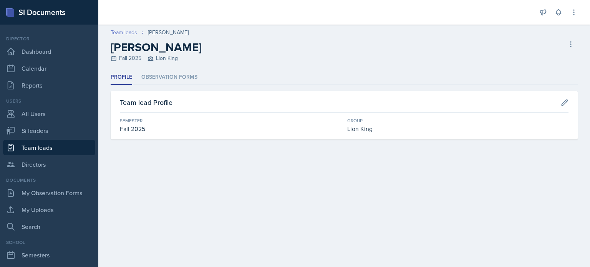  I want to click on h3: Team lead Profile, so click(146, 102).